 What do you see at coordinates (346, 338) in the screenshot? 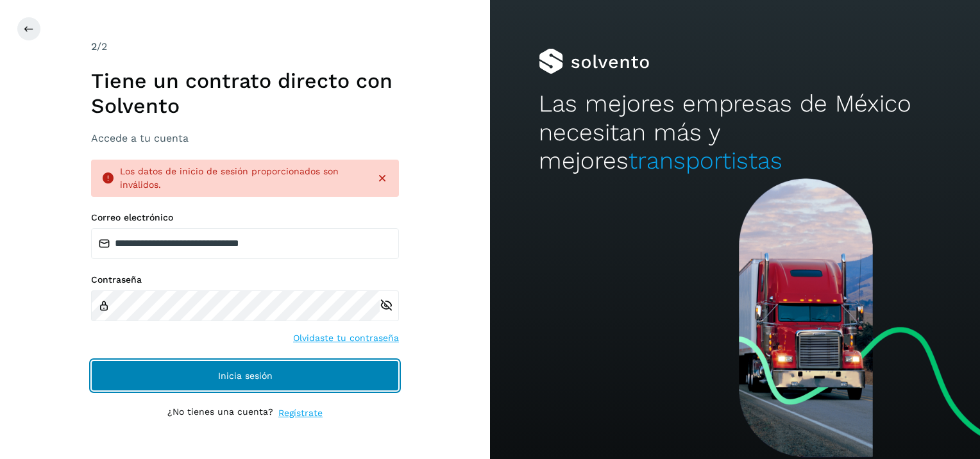
I see `a: Olvidaste tu contraseña` at bounding box center [346, 338].